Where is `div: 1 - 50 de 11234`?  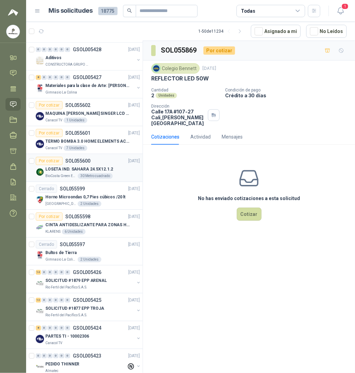 div: 1 - 50 de 11234 is located at coordinates (222, 31).